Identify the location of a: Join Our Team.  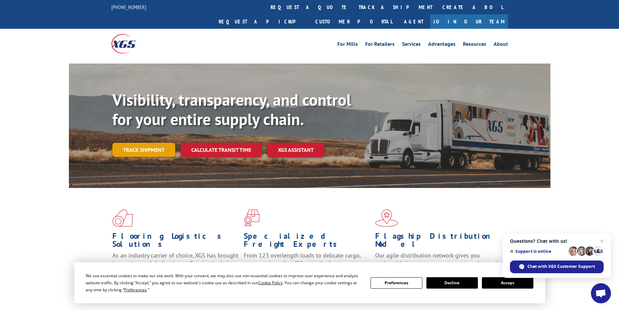
(469, 21).